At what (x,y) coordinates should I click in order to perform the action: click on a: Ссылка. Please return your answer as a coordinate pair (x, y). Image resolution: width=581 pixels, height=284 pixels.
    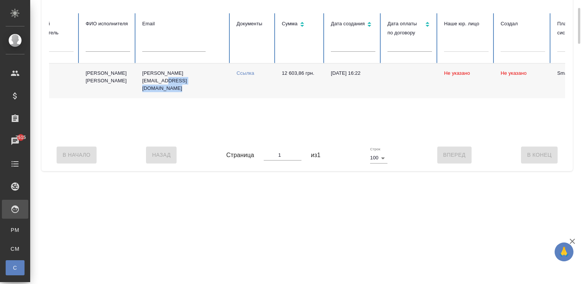
    Looking at the image, I should click on (245, 73).